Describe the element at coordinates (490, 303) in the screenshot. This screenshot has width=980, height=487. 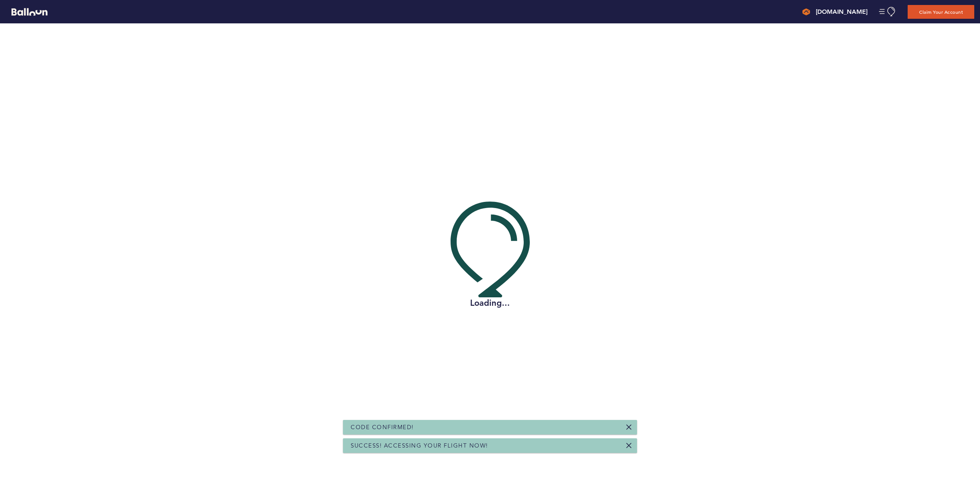
I see `h2: Loading...` at that location.